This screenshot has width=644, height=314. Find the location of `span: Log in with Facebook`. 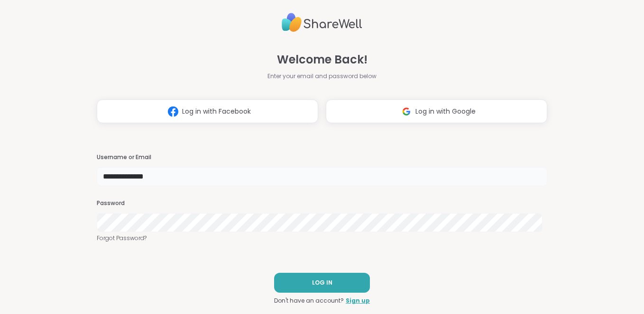

span: Log in with Facebook is located at coordinates (216, 111).